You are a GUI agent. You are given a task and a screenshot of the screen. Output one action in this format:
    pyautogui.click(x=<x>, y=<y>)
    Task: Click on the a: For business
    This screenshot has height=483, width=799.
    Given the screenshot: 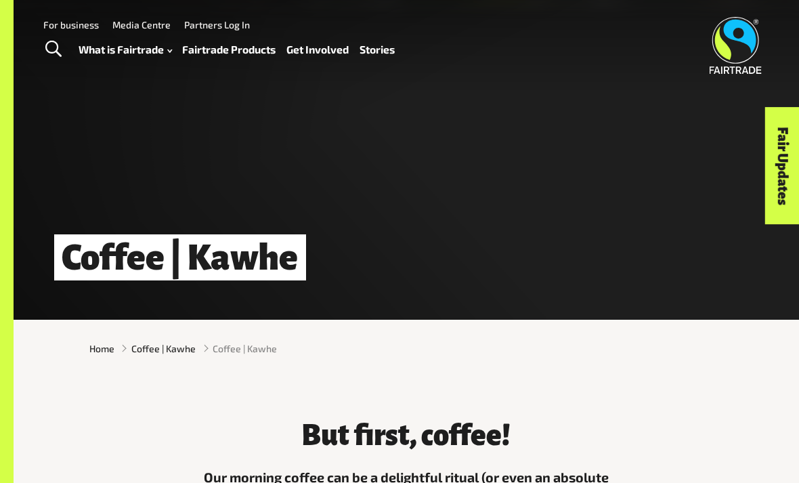 What is the action you would take?
    pyautogui.click(x=71, y=24)
    